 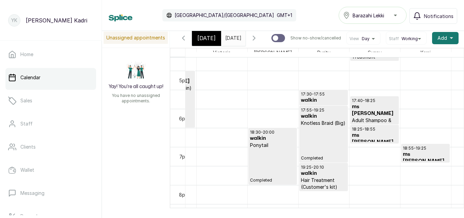 I want to click on a: Calendar, so click(x=51, y=77).